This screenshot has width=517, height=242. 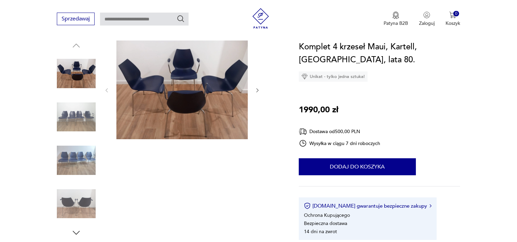 I want to click on a: Sprzedawaj, so click(x=76, y=19).